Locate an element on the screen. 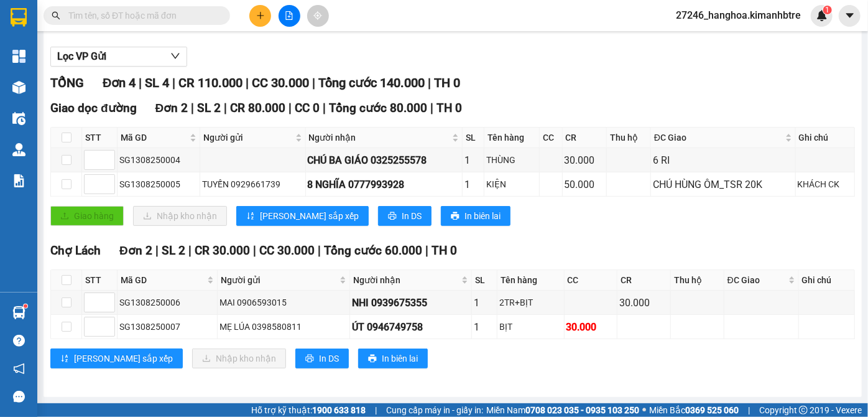  span: aim is located at coordinates (318, 15).